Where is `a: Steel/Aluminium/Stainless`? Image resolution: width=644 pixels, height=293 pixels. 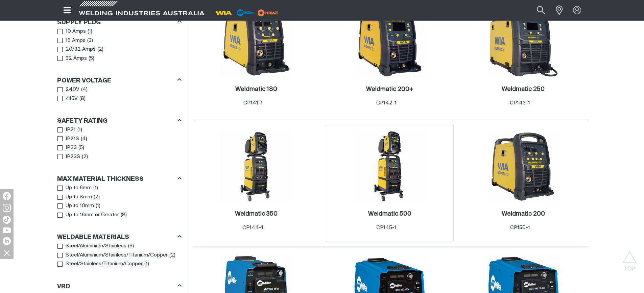
a: Steel/Aluminium/Stainless is located at coordinates (92, 246).